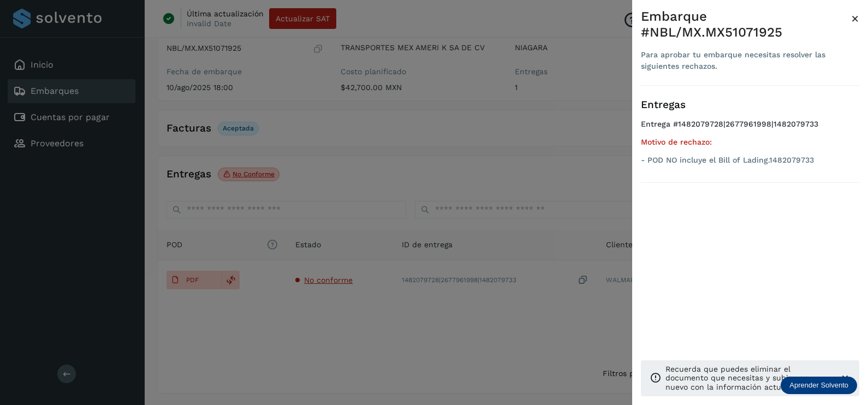 This screenshot has height=405, width=868. Describe the element at coordinates (748, 378) in the screenshot. I see `p: Recuerda que puedes eliminar el documento que necesitas y subir uno nuevo con la información actu...` at that location.